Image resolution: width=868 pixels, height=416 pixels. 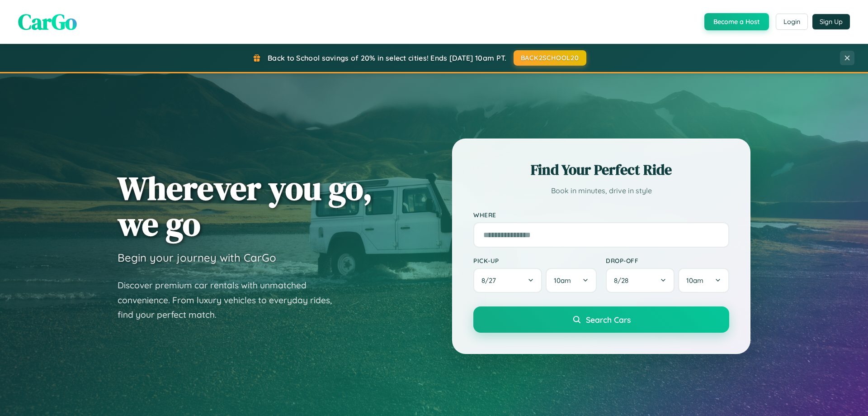 I want to click on span: 8 / 27, so click(x=491, y=280).